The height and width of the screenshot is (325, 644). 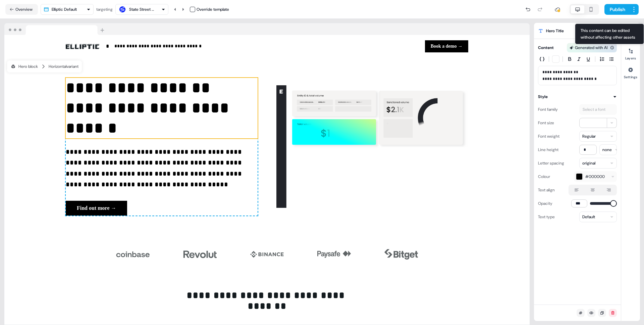 What do you see at coordinates (542, 97) in the screenshot?
I see `div: Style` at bounding box center [542, 97].